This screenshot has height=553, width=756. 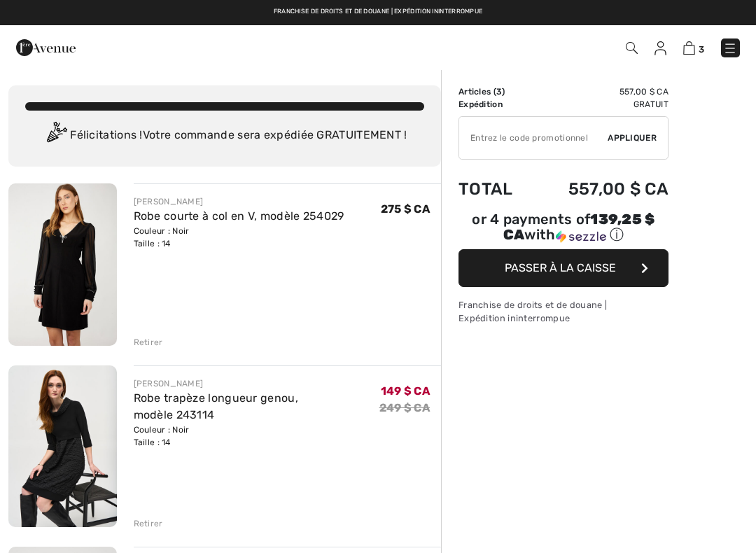 What do you see at coordinates (581, 236) in the screenshot?
I see `img: Sezzle` at bounding box center [581, 236].